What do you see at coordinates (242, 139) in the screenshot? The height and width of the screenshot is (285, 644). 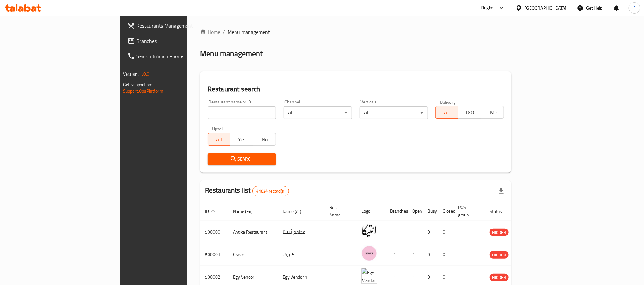 I see `span: Yes` at bounding box center [242, 139].